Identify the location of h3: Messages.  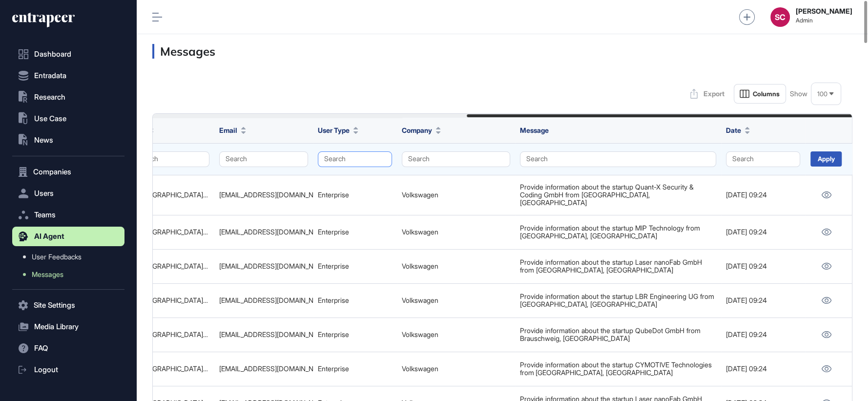
(503, 51).